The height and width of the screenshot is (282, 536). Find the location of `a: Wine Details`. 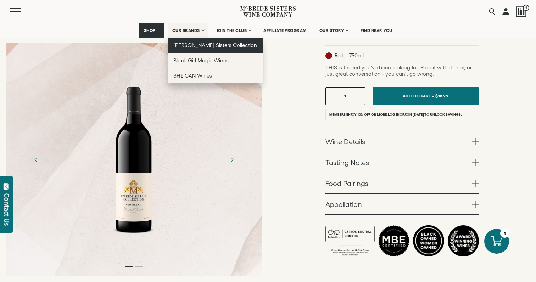

a: Wine Details is located at coordinates (402, 141).